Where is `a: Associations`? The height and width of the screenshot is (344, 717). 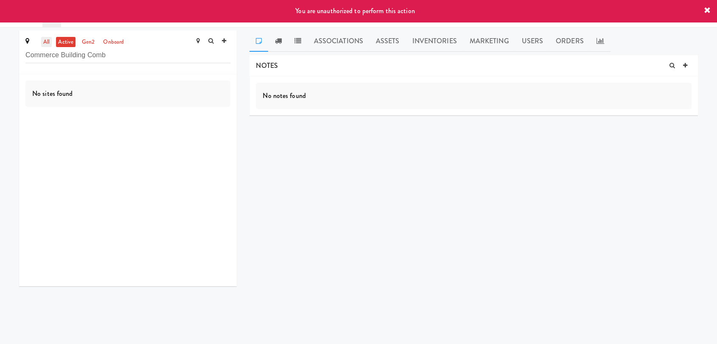 a: Associations is located at coordinates (339, 41).